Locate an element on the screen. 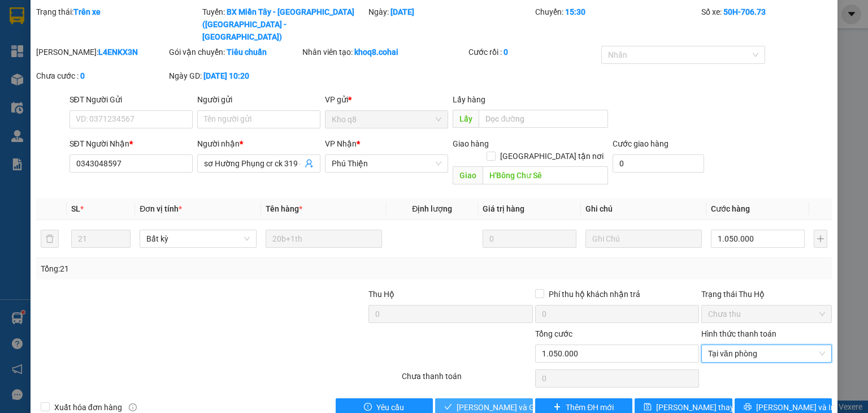 The height and width of the screenshot is (413, 868). input: 0 is located at coordinates (530, 239).